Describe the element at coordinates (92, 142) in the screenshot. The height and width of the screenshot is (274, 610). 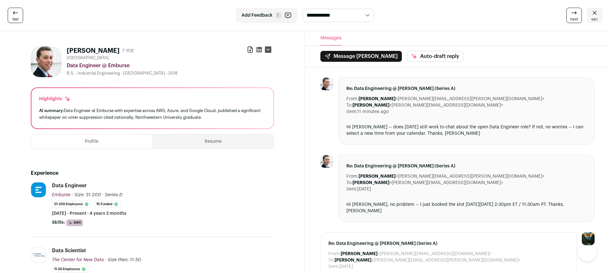
I see `button: Profile` at that location.